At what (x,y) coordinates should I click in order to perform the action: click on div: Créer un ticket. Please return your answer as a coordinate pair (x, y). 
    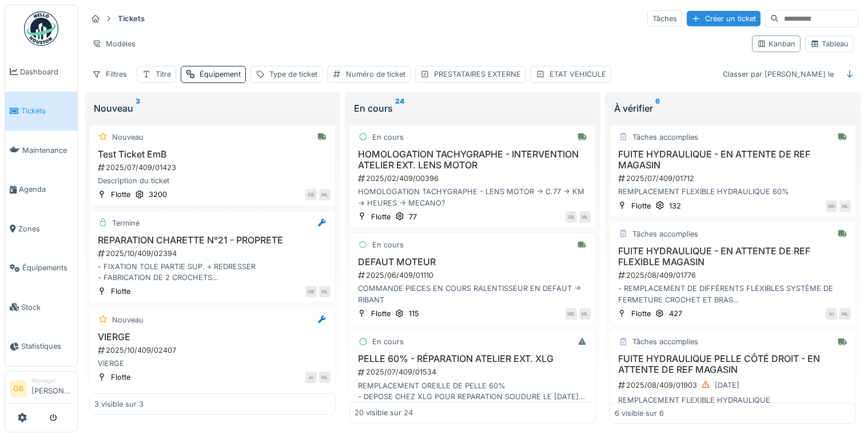
    Looking at the image, I should click on (724, 19).